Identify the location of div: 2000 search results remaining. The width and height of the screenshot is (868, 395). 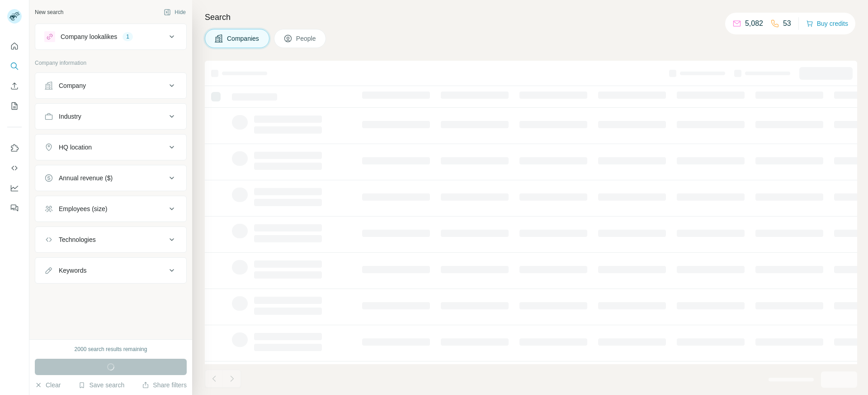
(111, 349).